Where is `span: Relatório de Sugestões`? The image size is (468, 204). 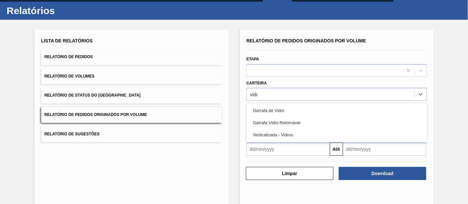 span: Relatório de Sugestões is located at coordinates (72, 134).